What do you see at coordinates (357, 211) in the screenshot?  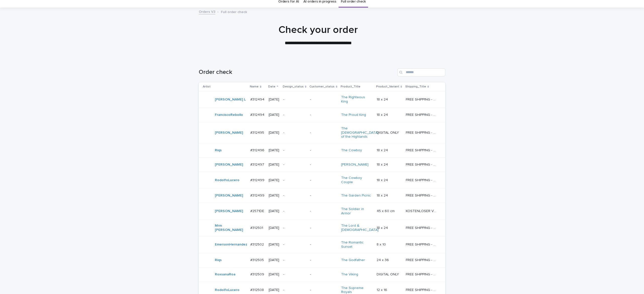 I see `a: The Soldier in Armor` at bounding box center [357, 211].